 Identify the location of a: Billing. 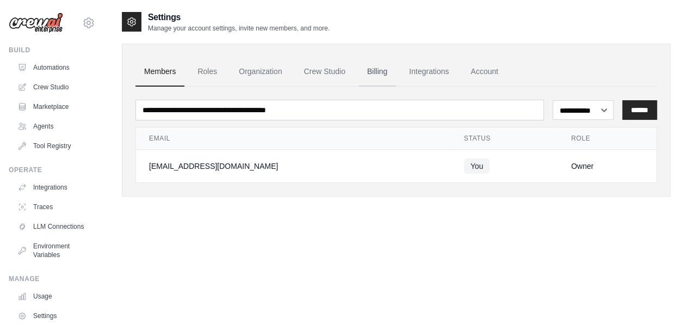
(377, 72).